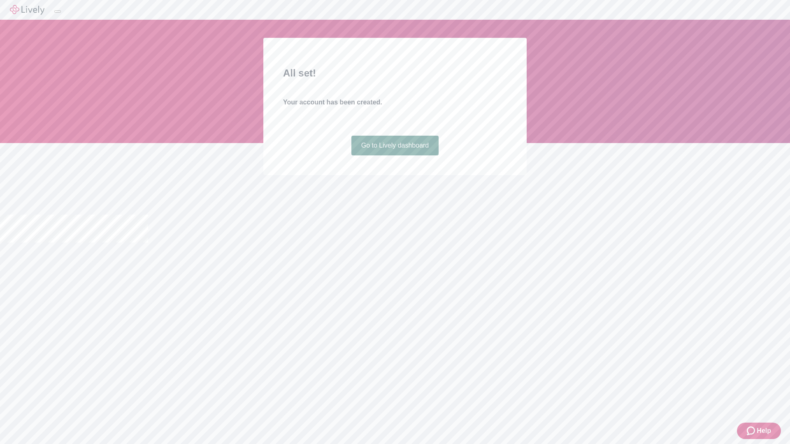 The image size is (790, 444). I want to click on h2: All set!, so click(395, 73).